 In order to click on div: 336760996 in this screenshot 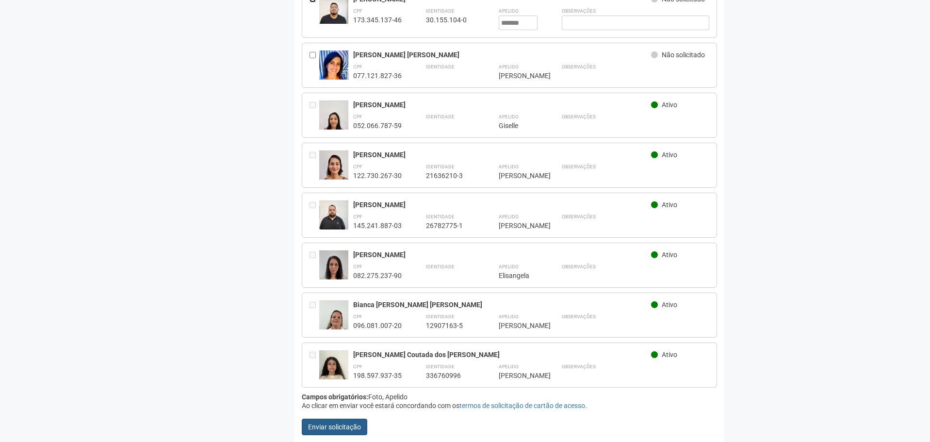, I will do `click(450, 376)`.